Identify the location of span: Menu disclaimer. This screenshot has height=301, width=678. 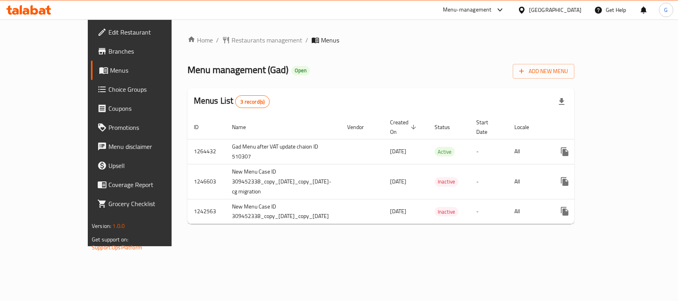
(151, 147).